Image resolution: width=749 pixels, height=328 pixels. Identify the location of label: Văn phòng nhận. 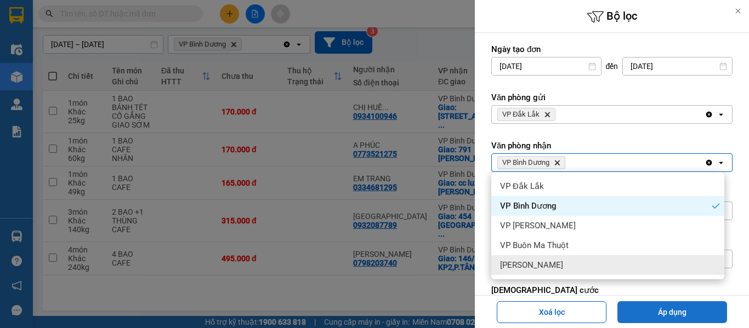
(612, 146).